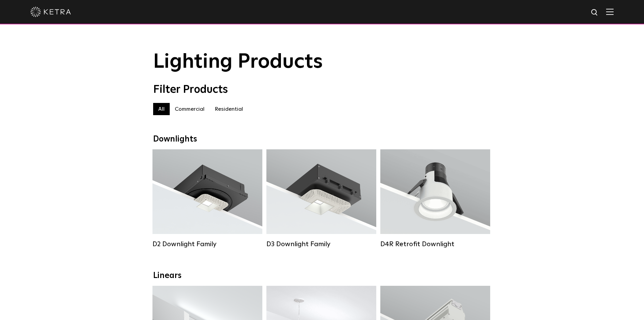 This screenshot has height=320, width=644. I want to click on img: Hamburger%20Nav.svg, so click(610, 12).